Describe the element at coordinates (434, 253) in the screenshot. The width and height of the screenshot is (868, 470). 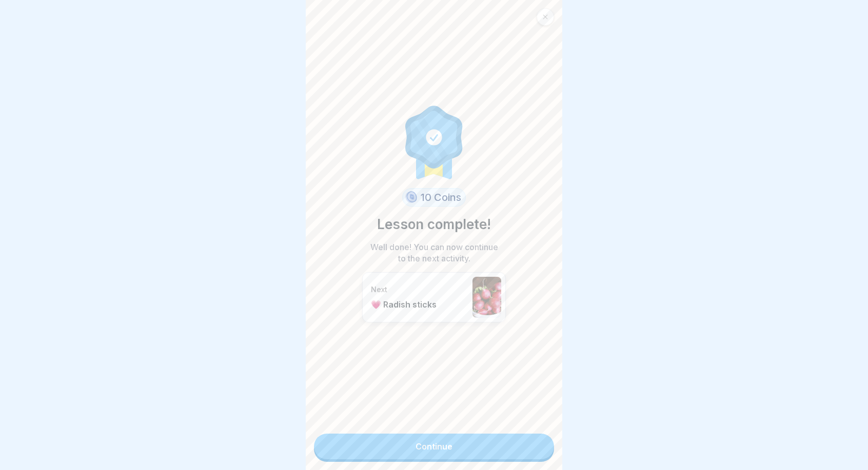
I see `p: Well done! You can now continue to the next activity.` at that location.